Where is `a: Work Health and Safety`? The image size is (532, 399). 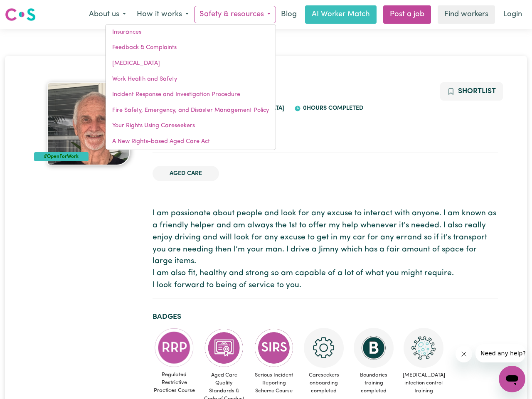
a: Work Health and Safety is located at coordinates (190, 80).